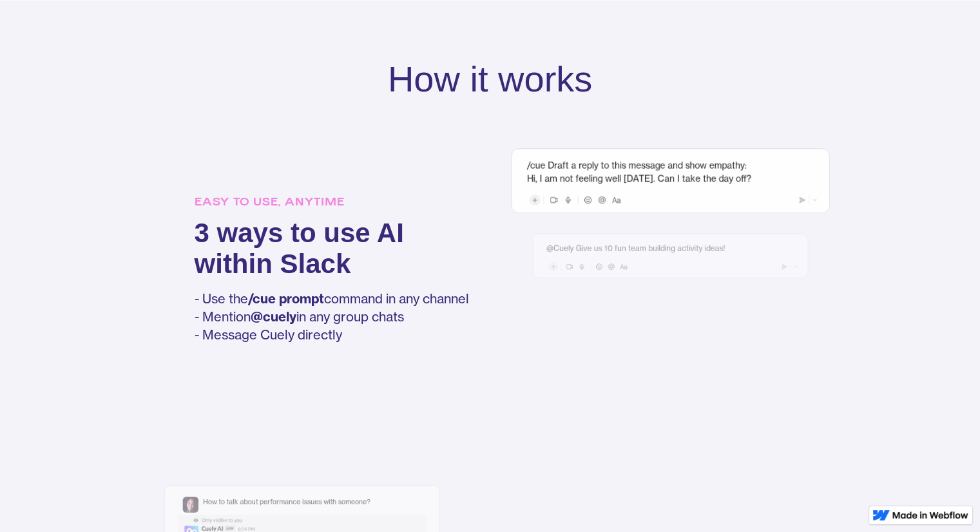 The width and height of the screenshot is (980, 532). Describe the element at coordinates (332, 317) in the screenshot. I see `p: - Use the command in any channel - Mention in any group chats - Message Cuely directly` at that location.